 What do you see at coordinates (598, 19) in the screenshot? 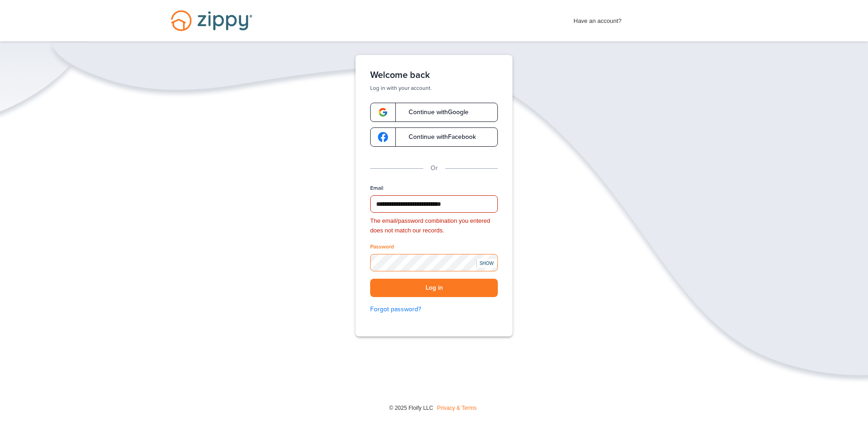
I see `span: Have an account?` at bounding box center [598, 19].